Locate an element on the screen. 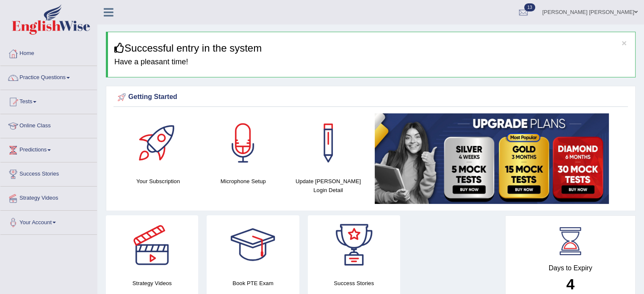 The width and height of the screenshot is (644, 294). h4: Success Stories is located at coordinates (354, 284).